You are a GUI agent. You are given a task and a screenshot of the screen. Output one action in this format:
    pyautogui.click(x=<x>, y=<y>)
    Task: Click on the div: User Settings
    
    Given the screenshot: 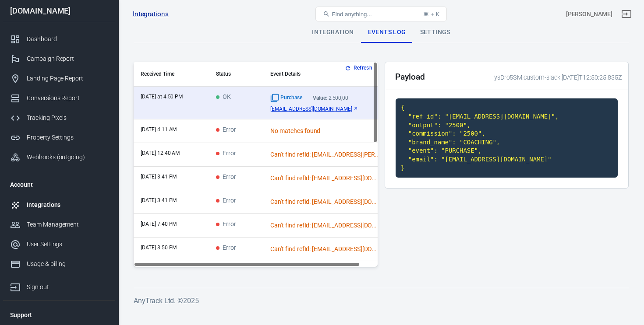 What is the action you would take?
    pyautogui.click(x=67, y=245)
    